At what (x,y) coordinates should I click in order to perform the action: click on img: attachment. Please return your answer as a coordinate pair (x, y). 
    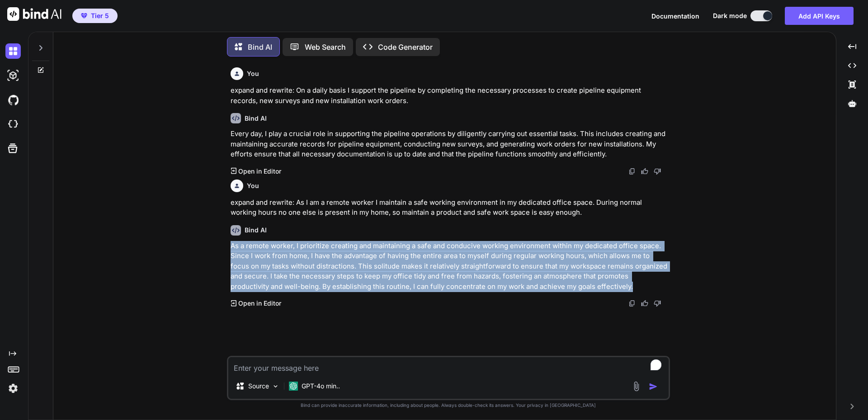
    Looking at the image, I should click on (636, 386).